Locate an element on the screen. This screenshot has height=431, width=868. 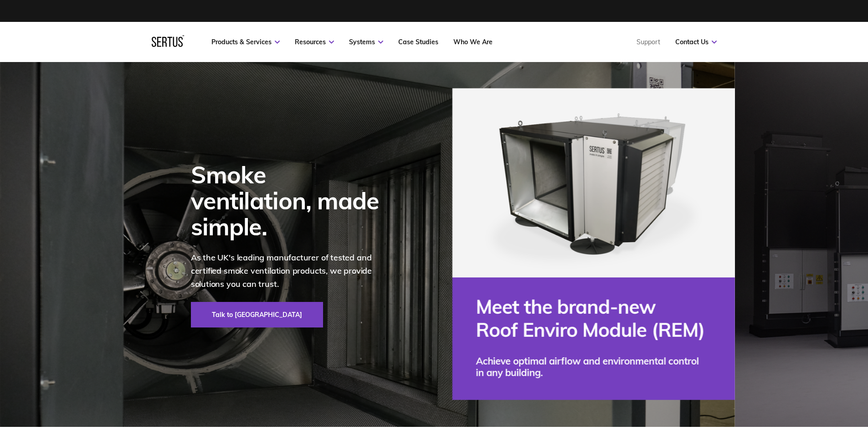
a: Who We Are is located at coordinates (473, 42).